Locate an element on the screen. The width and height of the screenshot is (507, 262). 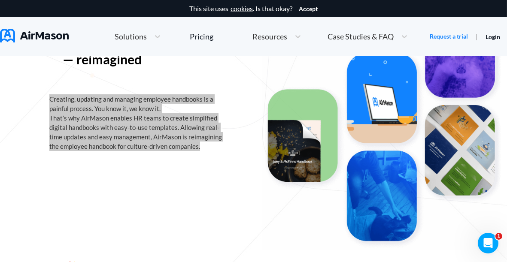
button: Accept cookies is located at coordinates (308, 9).